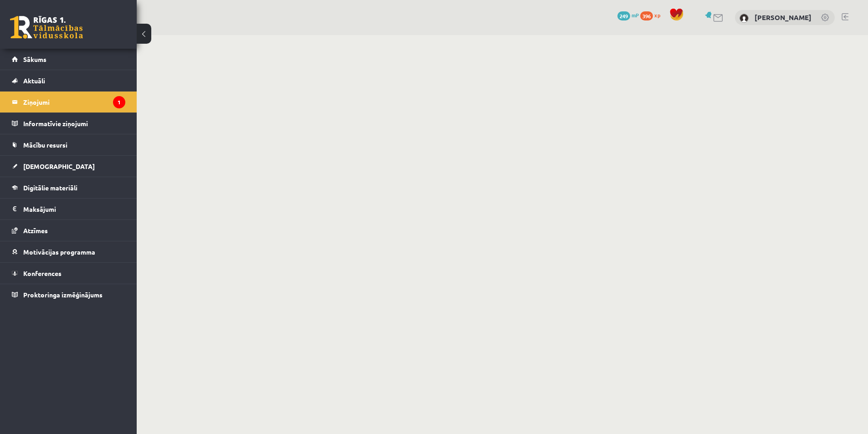  I want to click on a: Informatīvie ziņojumi, so click(68, 123).